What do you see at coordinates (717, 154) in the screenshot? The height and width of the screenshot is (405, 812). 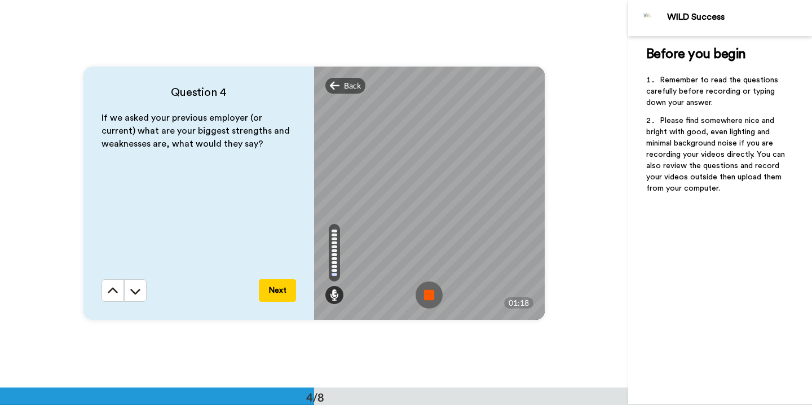 I see `span: Please find somewhere nice and bright with good, even lighting and minimal background noise if yo...` at bounding box center [717, 154].